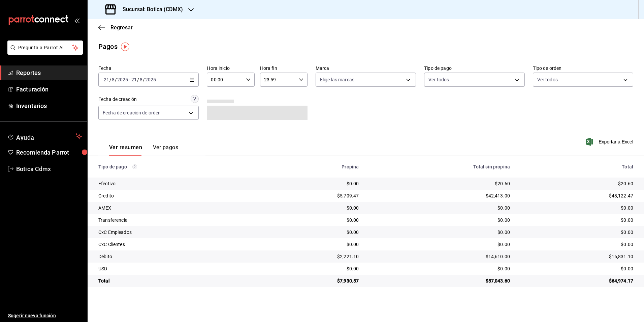 This screenshot has height=322, width=644. What do you see at coordinates (177, 256) in the screenshot?
I see `div: Debito` at bounding box center [177, 256].